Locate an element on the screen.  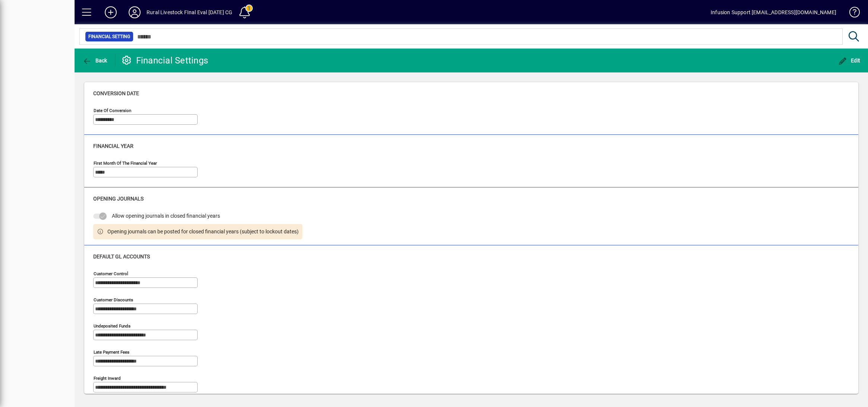
span: Opening journals can be posted for closed financial years (subject to lockout dates) is located at coordinates (203, 231).